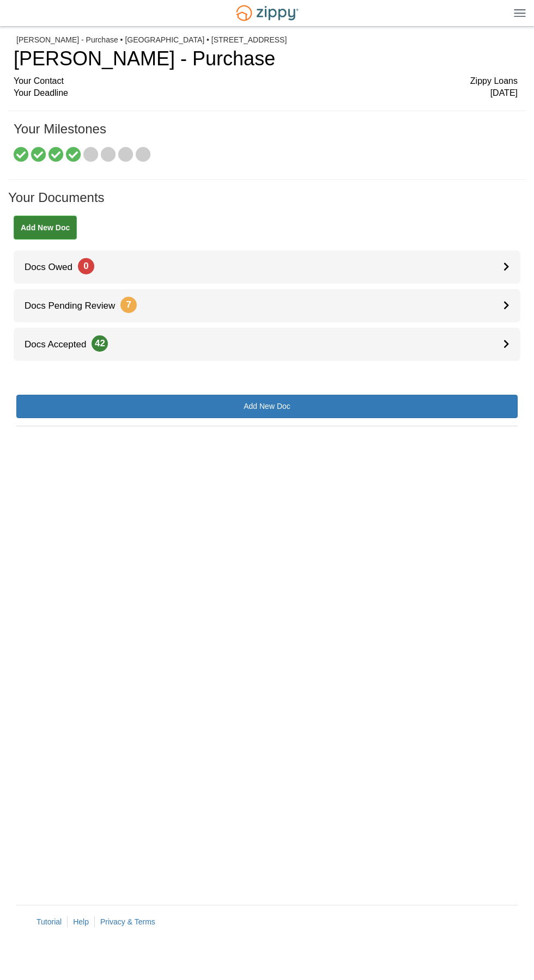  Describe the element at coordinates (128, 922) in the screenshot. I see `a: Privacy & Terms` at that location.